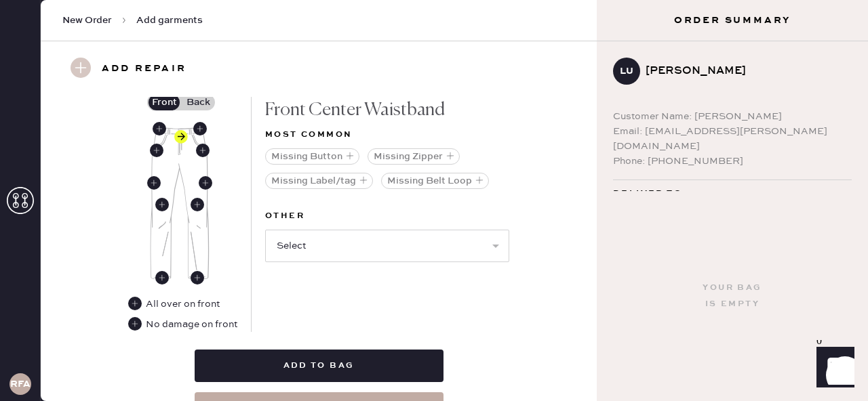 The width and height of the screenshot is (868, 401). Describe the element at coordinates (20, 384) in the screenshot. I see `h3: RFA` at that location.